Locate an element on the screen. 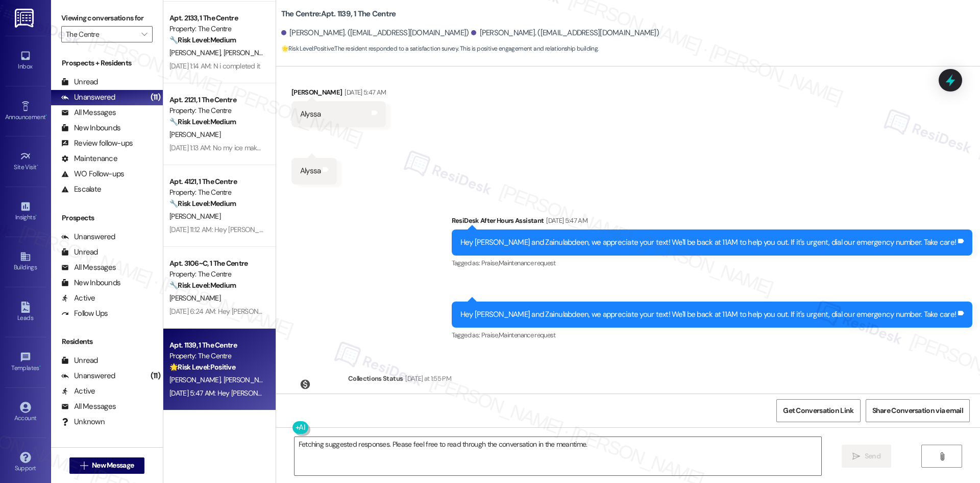 The width and height of the screenshot is (980, 483). button: Get Conversation Link is located at coordinates (818, 410).